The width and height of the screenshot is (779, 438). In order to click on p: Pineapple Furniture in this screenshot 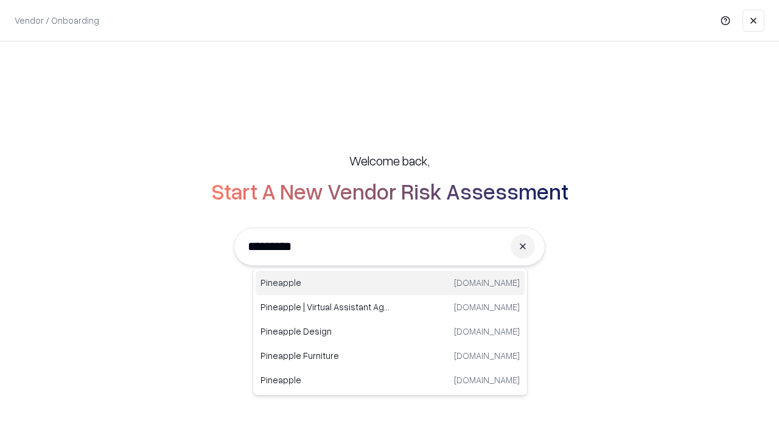, I will do `click(325, 356)`.